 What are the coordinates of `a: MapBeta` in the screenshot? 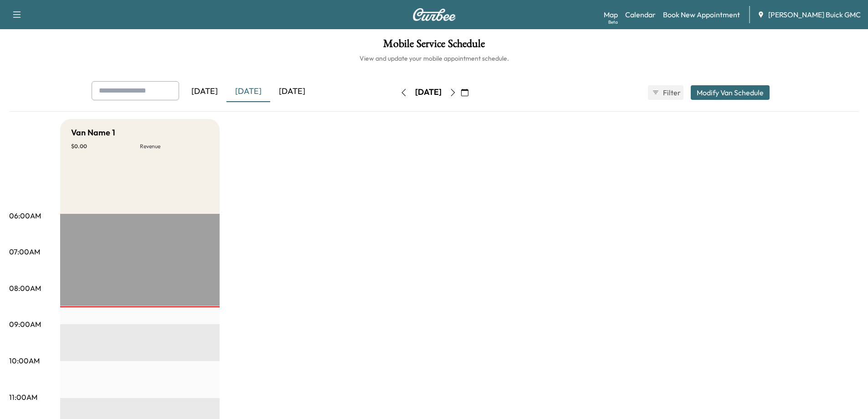 It's located at (611, 15).